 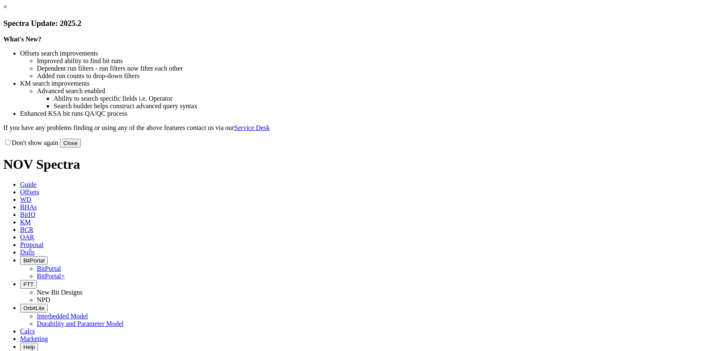 I want to click on span: BCR, so click(x=27, y=230).